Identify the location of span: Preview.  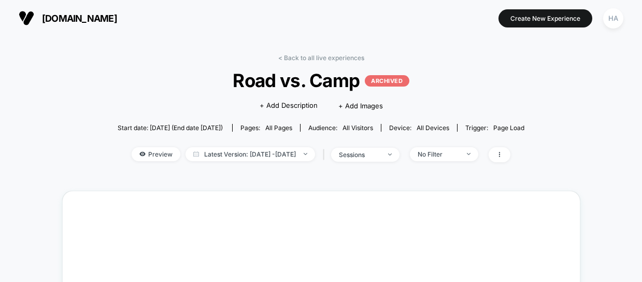
(156, 154).